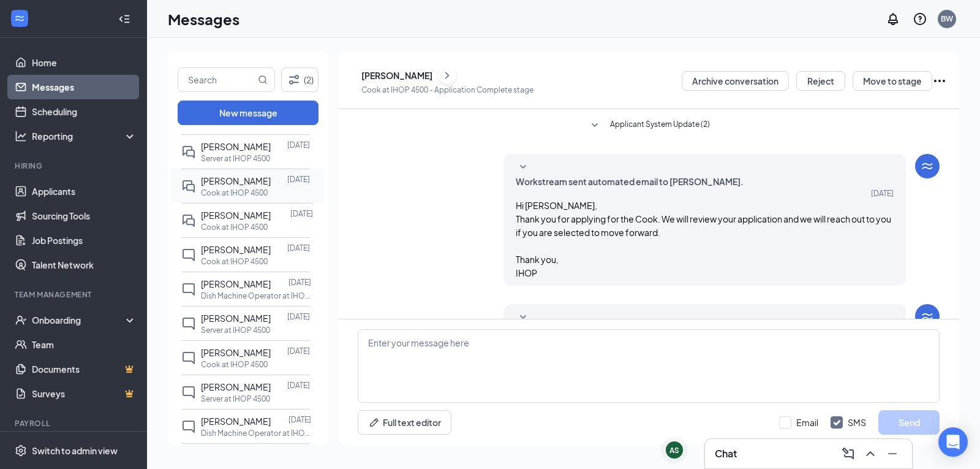 The image size is (980, 469). I want to click on button: Minimize, so click(892, 453).